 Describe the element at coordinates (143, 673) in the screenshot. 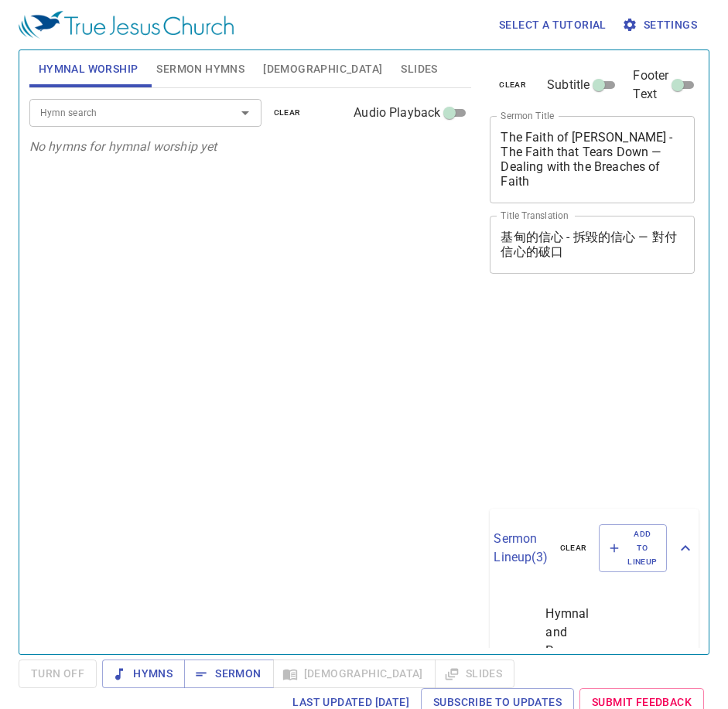

I see `button: Hymns` at that location.